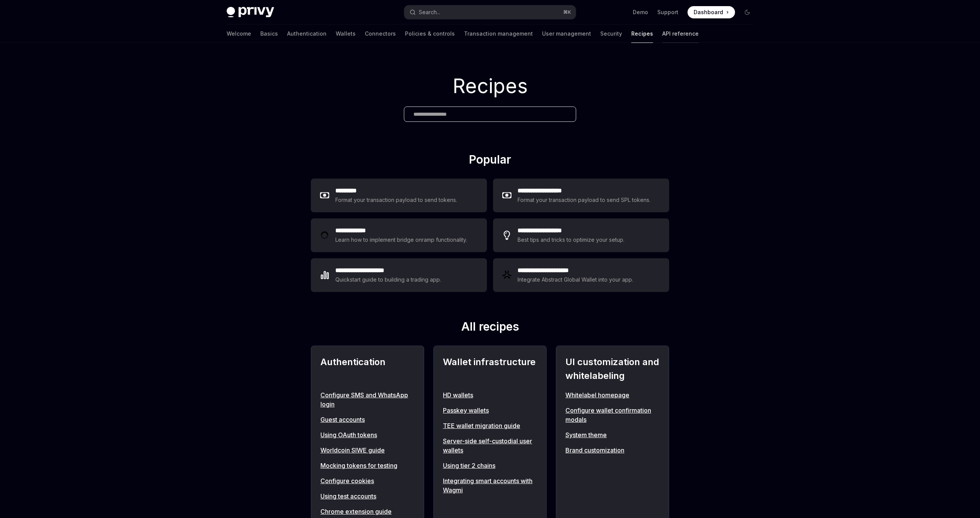 This screenshot has height=518, width=980. Describe the element at coordinates (613, 369) in the screenshot. I see `h2: UI customization and whitelabeling` at that location.